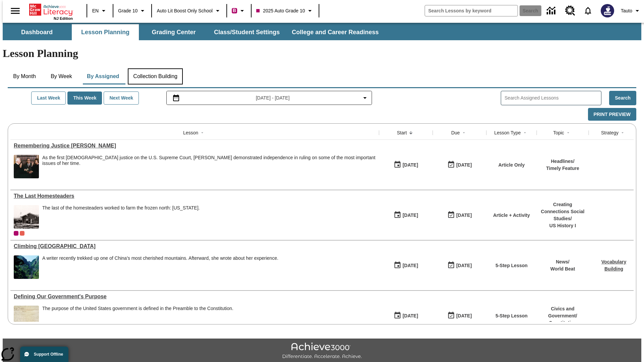  I want to click on button: 03/31/26: Last day the lesson can be accessed, so click(460, 316).